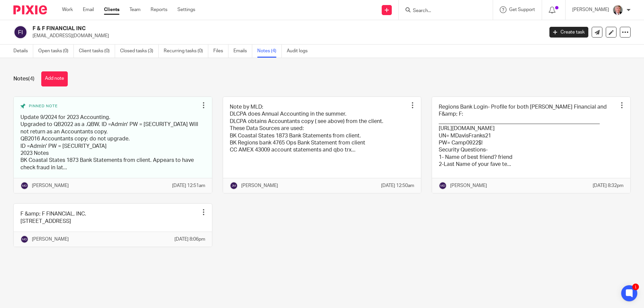  Describe the element at coordinates (135, 10) in the screenshot. I see `a: Team` at that location.